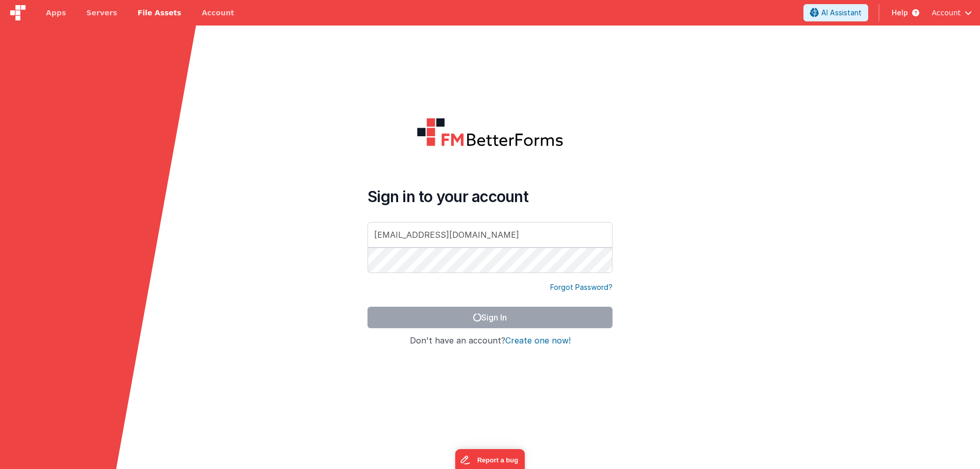 The image size is (980, 469). Describe the element at coordinates (490, 196) in the screenshot. I see `h4: Sign in to your account` at that location.